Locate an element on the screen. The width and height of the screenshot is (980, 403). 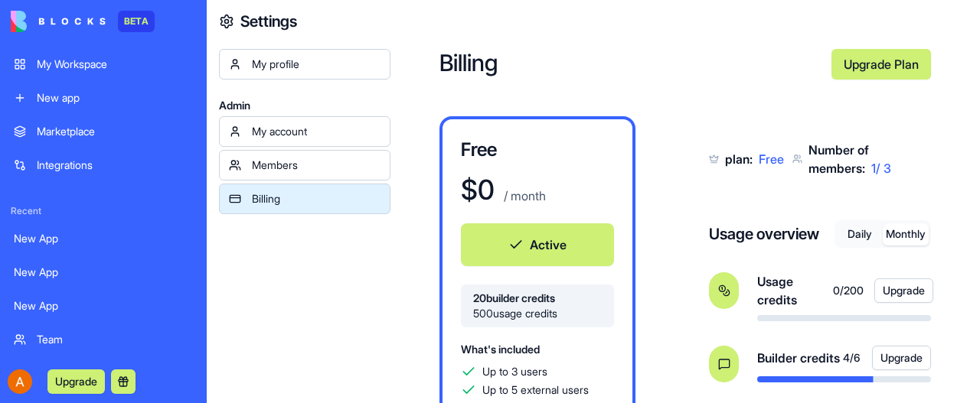
a: My account is located at coordinates (304, 132).